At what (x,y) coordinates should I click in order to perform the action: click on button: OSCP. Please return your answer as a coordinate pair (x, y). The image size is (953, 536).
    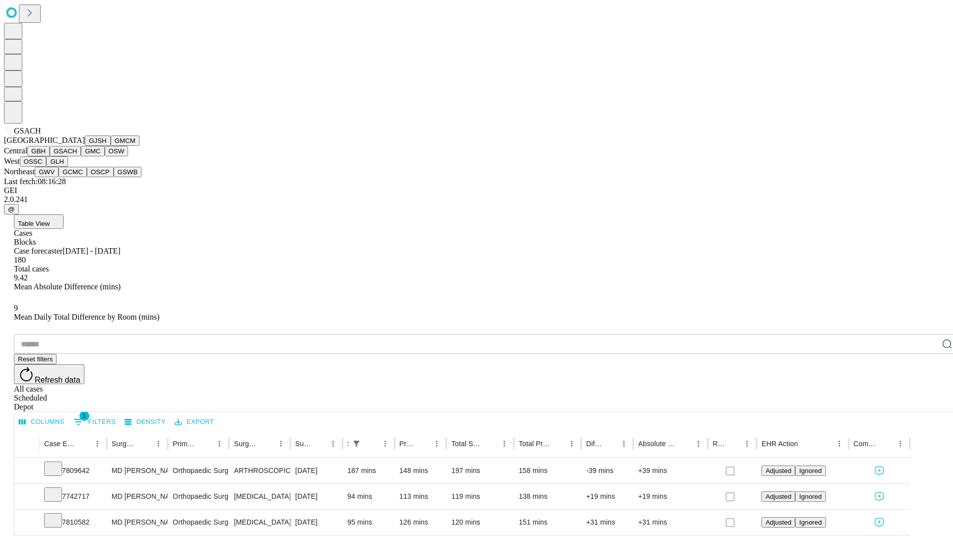
    Looking at the image, I should click on (100, 172).